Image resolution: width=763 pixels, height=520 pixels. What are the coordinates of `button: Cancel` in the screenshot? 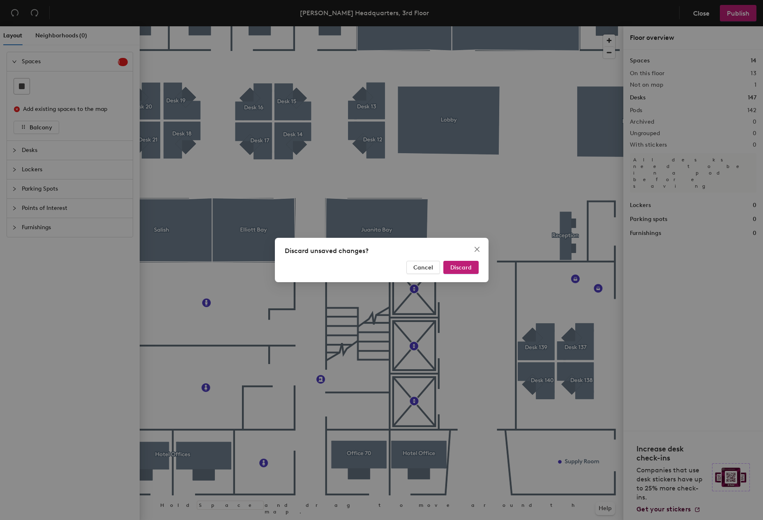 It's located at (423, 268).